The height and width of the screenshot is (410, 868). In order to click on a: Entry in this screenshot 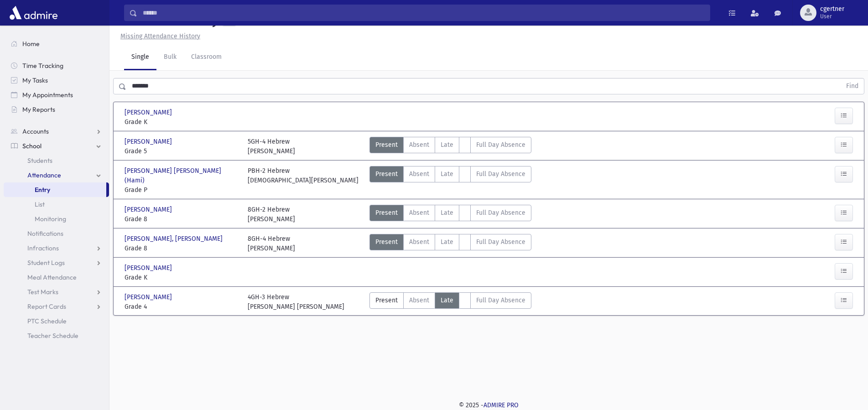, I will do `click(55, 190)`.